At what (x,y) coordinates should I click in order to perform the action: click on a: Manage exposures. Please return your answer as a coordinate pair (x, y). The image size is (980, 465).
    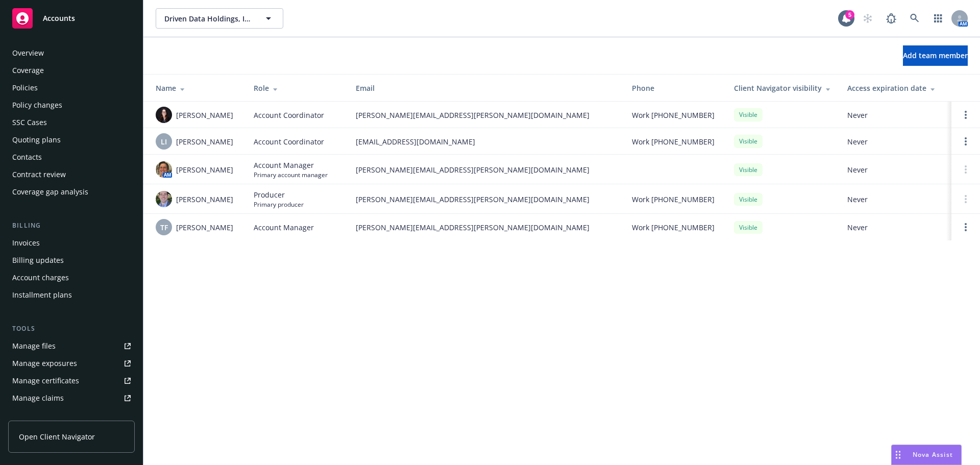
    Looking at the image, I should click on (72, 364).